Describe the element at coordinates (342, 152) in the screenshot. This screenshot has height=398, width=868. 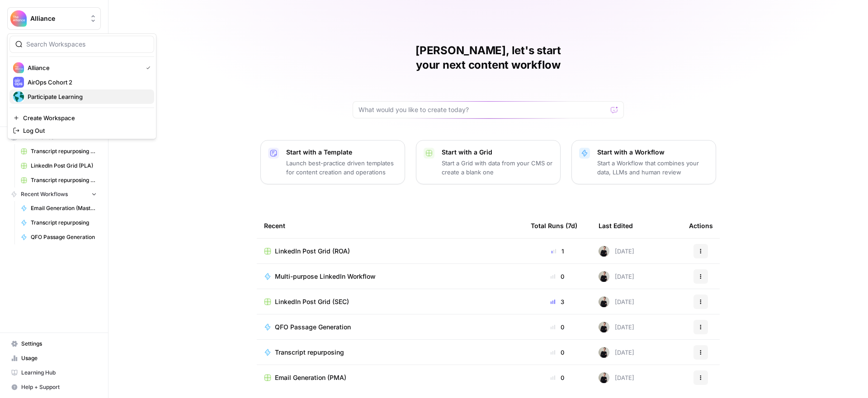
I see `p: Start with a Template` at that location.